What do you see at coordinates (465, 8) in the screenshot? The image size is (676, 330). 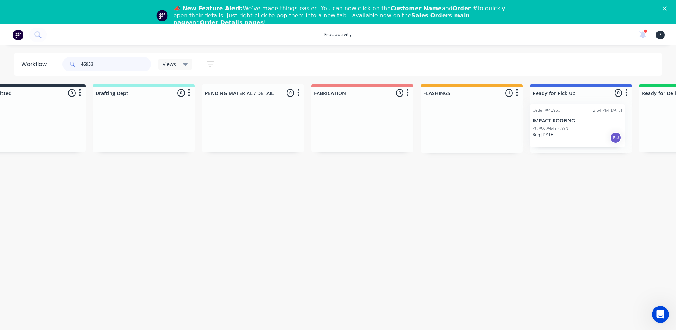 I see `b: Order #` at bounding box center [465, 8].